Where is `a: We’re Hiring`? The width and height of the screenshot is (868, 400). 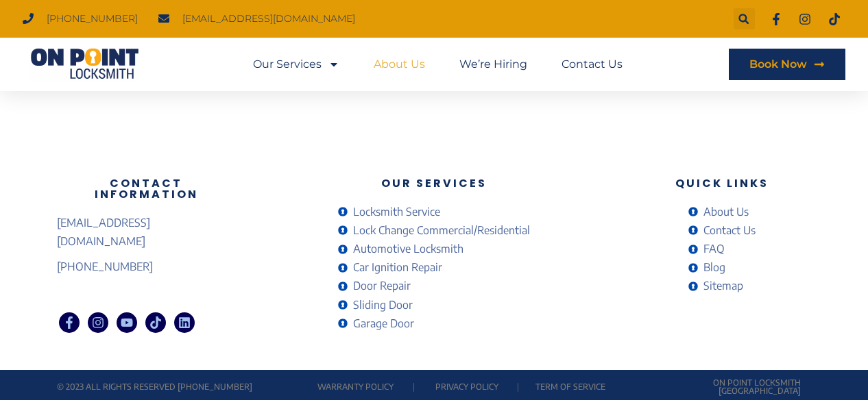
a: We’re Hiring is located at coordinates (492, 65).